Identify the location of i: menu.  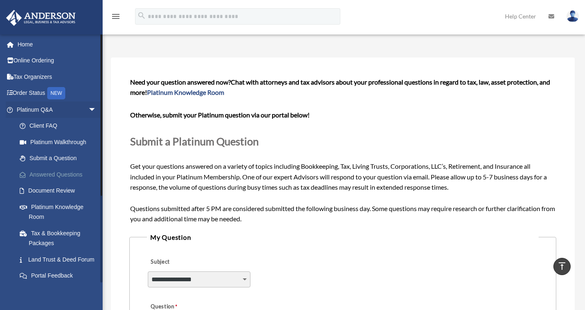
(116, 16).